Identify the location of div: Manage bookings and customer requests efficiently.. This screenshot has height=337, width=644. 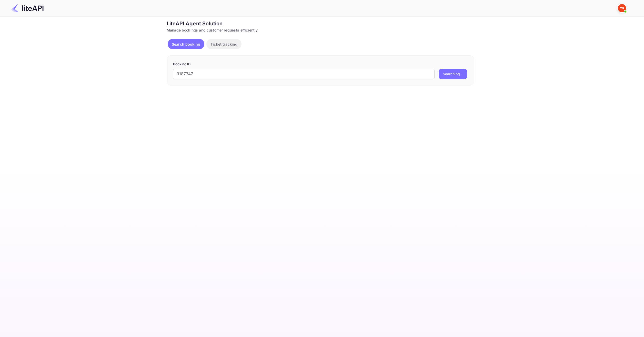
(320, 30).